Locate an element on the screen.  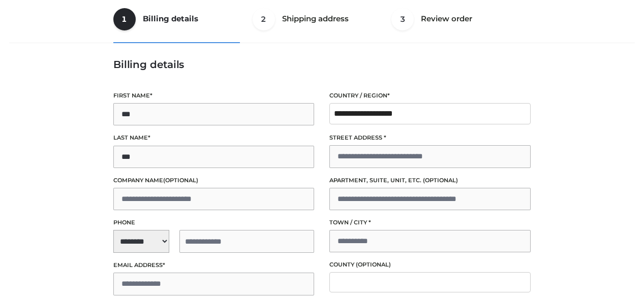
h3: Billing details is located at coordinates (322, 65).